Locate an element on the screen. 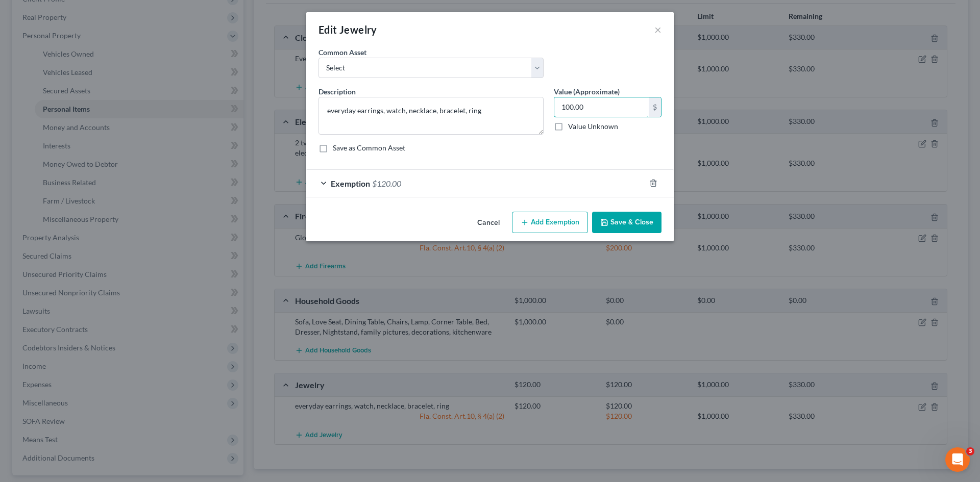 This screenshot has height=482, width=980. span: Description is located at coordinates (337, 91).